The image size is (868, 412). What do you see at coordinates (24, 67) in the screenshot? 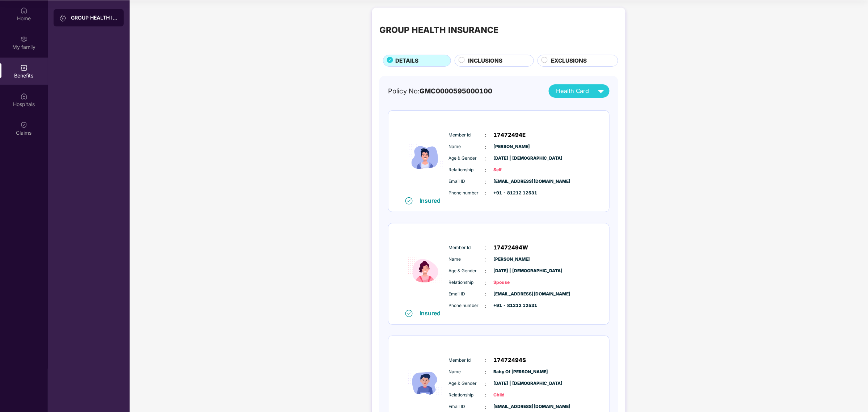
I see `img: svg+xml;base64,PHN2ZyBpZD0iQmVuZWZpdHMiIHhtbG5zPSJodHRwOi8vd3d3LnczLm9yZy8yMDAwL3N2ZyIgd2lkdGg9Ij...` at bounding box center [24, 67].